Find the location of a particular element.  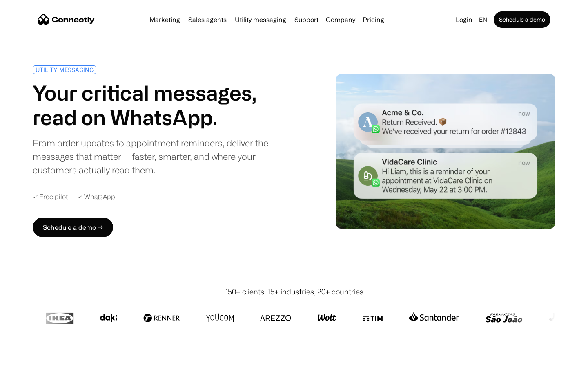

a: Schedule a demo → is located at coordinates (73, 227).